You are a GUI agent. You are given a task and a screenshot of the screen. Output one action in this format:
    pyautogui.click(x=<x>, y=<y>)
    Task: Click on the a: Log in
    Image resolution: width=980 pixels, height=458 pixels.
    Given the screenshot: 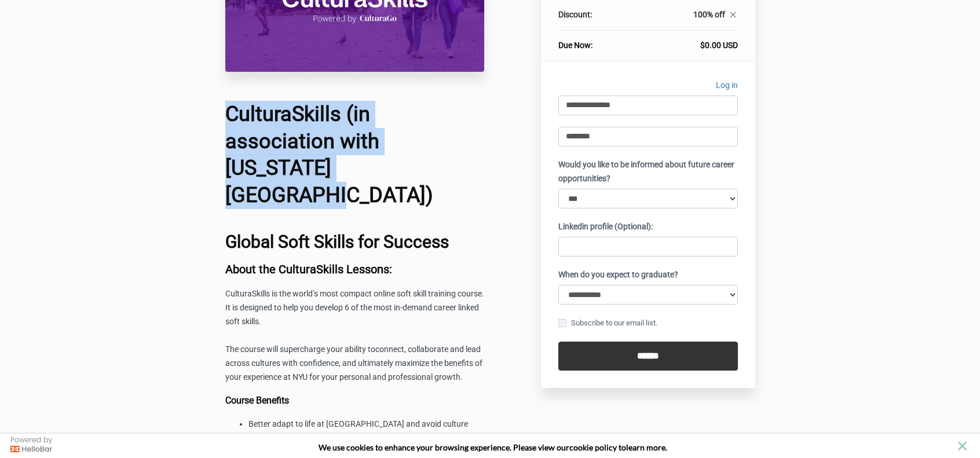 What is the action you would take?
    pyautogui.click(x=727, y=87)
    